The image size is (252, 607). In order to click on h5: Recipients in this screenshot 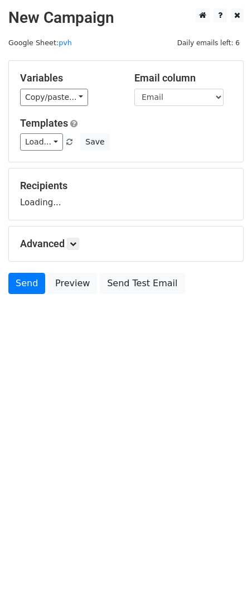, I will do `click(126, 186)`.